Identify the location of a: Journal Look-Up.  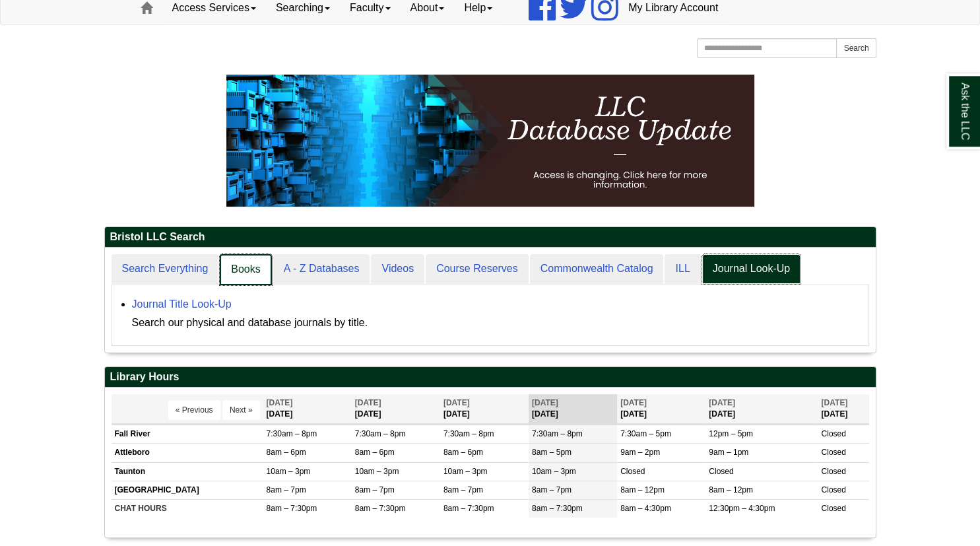
(751, 269).